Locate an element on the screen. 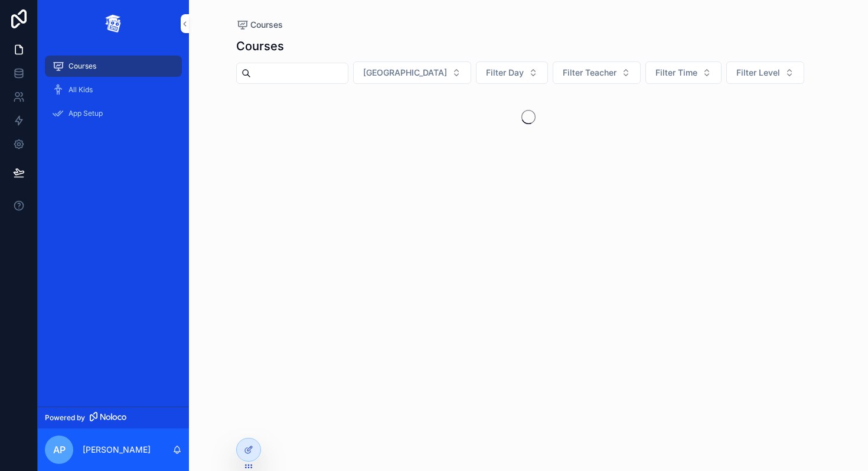 The image size is (868, 471). a: All Kids is located at coordinates (113, 90).